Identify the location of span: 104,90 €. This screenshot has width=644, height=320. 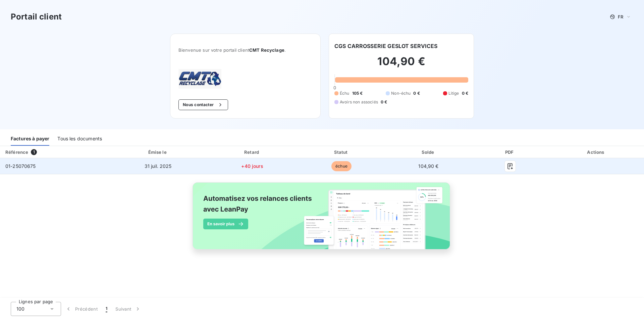
(428, 166).